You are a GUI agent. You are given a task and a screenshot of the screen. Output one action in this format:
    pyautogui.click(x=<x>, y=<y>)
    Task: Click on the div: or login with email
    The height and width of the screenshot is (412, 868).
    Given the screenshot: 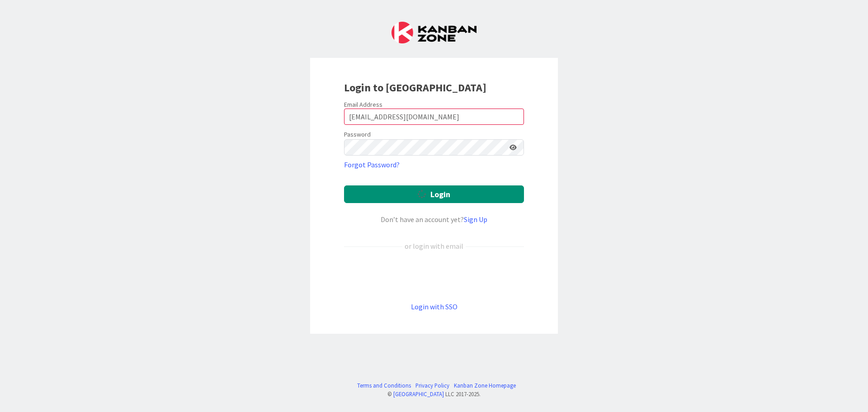 What is the action you would take?
    pyautogui.click(x=434, y=246)
    